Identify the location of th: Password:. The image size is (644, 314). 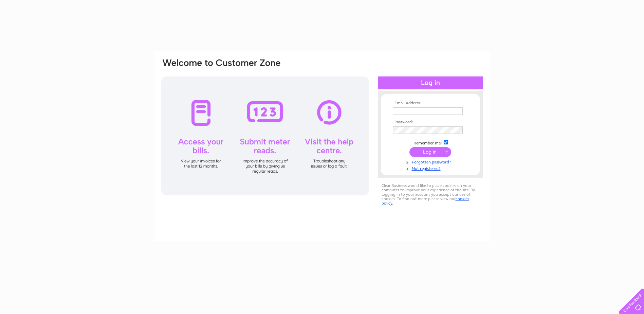
(430, 122).